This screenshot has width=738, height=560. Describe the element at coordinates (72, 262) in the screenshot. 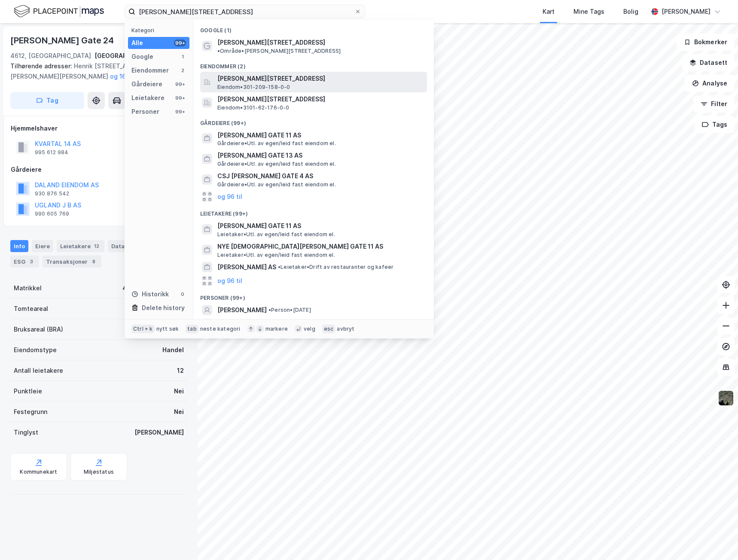

I see `div: Transaksjoner` at that location.